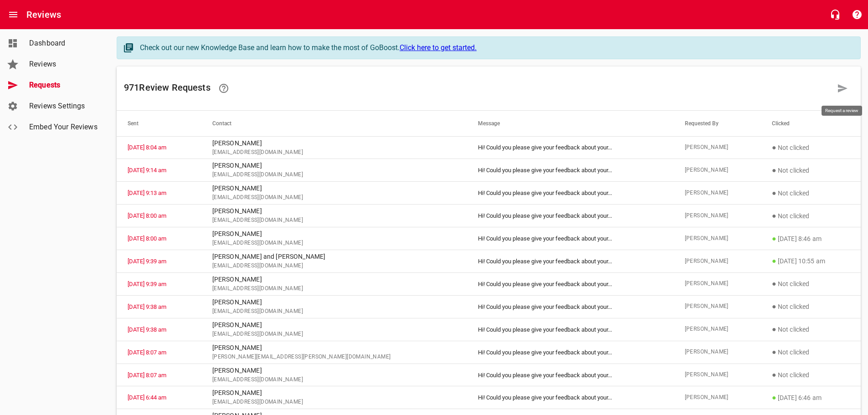  I want to click on th: Clicked, so click(811, 123).